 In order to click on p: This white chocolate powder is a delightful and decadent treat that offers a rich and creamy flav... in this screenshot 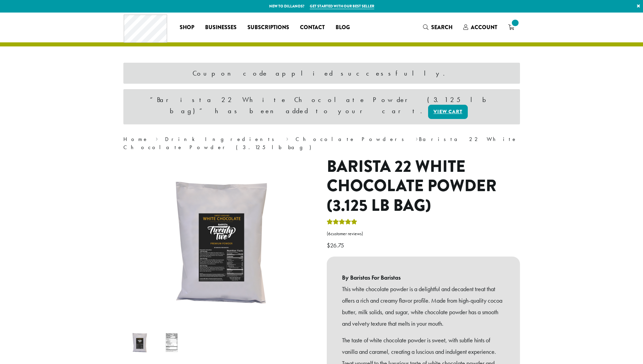, I will do `click(424, 306)`.